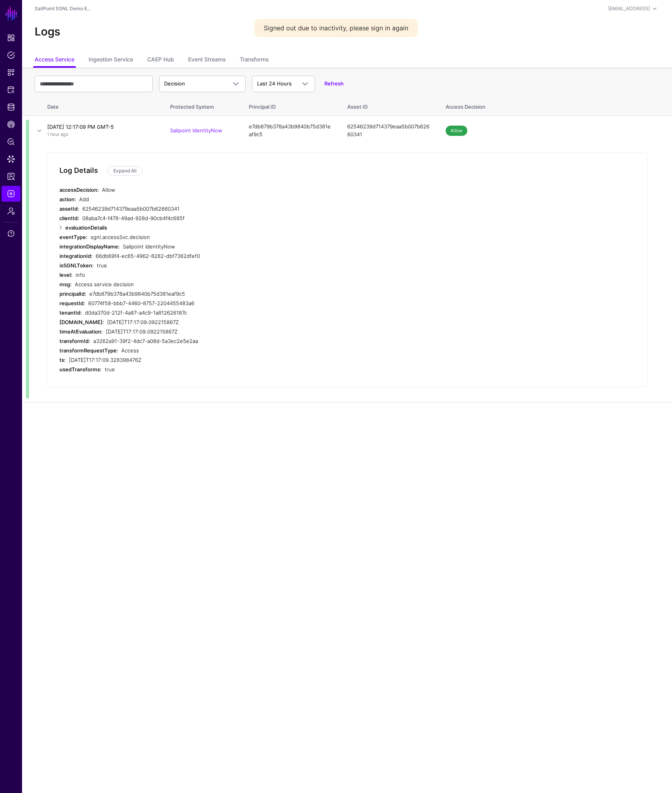  Describe the element at coordinates (66, 275) in the screenshot. I see `strong: level:` at that location.